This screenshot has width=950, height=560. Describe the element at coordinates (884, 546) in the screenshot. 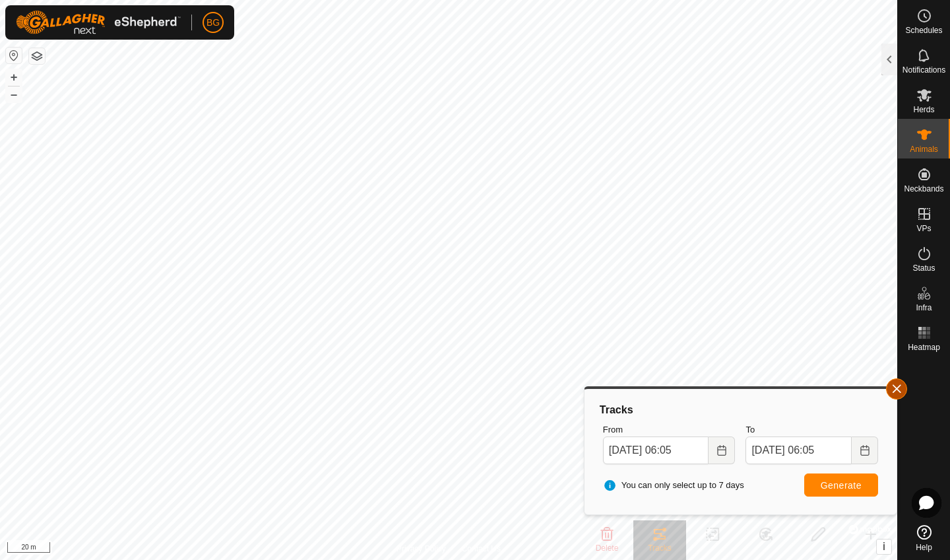

I see `button: i` at that location.